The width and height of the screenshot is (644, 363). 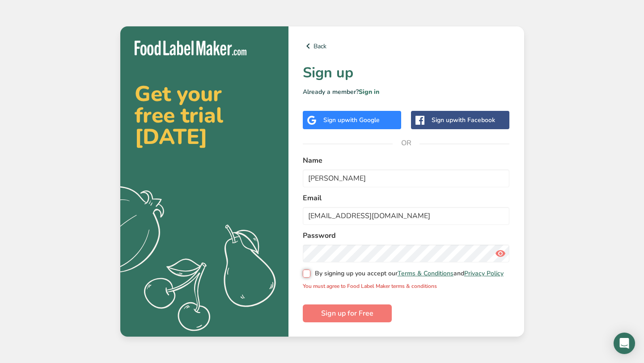 I want to click on input: email@example.com, so click(x=406, y=216).